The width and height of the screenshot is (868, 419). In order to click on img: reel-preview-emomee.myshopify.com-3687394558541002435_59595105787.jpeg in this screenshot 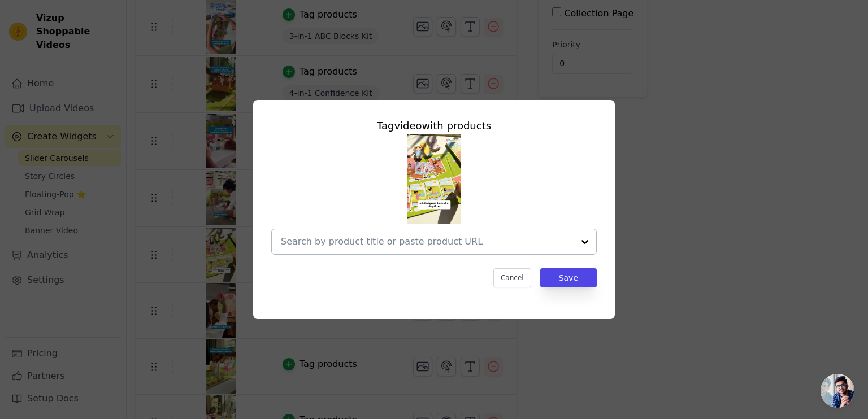, I will do `click(434, 179)`.